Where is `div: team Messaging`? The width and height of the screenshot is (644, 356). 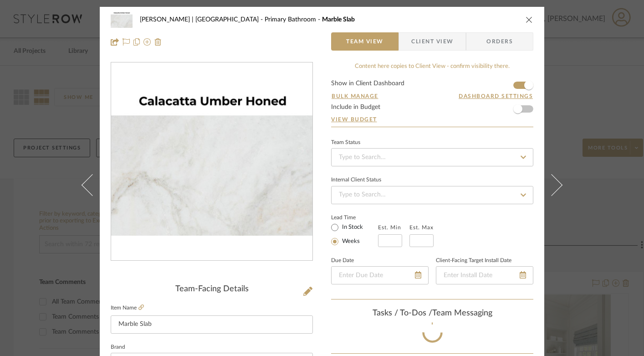
div: team Messaging is located at coordinates (432, 313).